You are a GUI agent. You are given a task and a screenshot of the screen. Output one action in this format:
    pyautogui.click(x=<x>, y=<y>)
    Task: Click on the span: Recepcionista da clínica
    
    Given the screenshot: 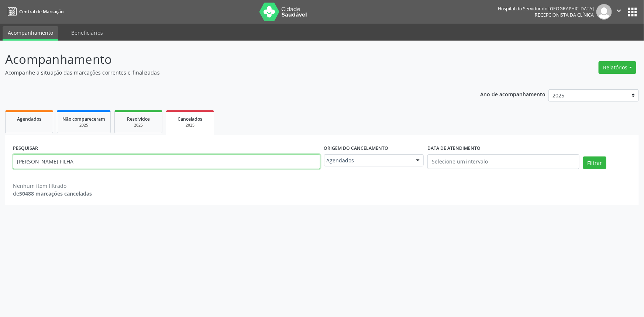 What is the action you would take?
    pyautogui.click(x=564, y=15)
    